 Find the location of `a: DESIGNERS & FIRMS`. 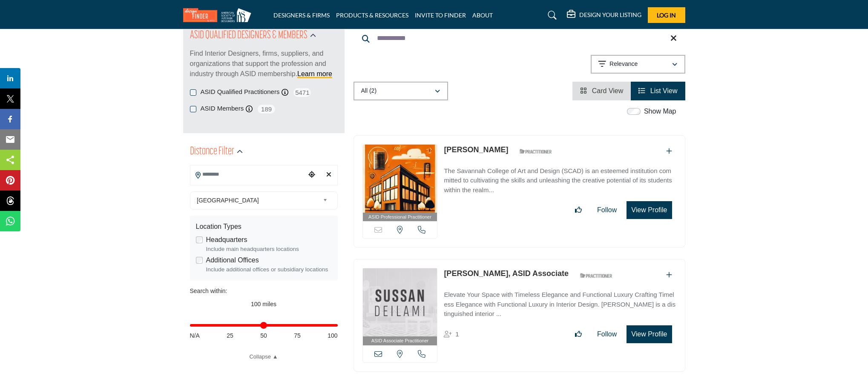

a: DESIGNERS & FIRMS is located at coordinates (302, 15).